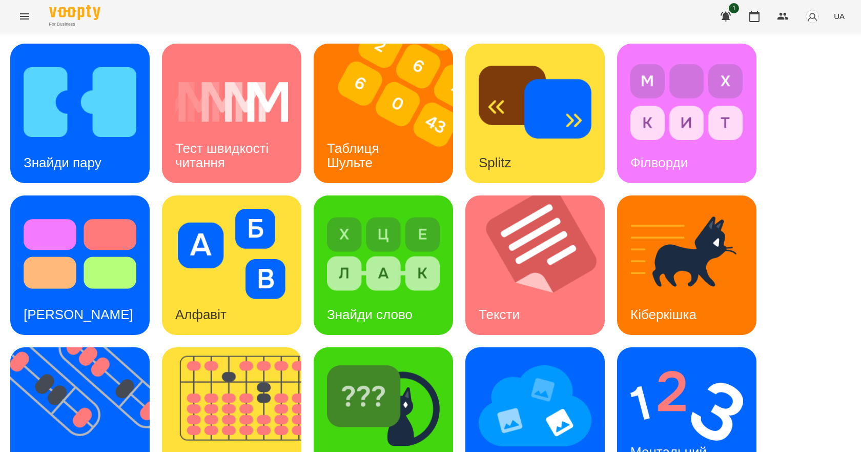 Image resolution: width=861 pixels, height=452 pixels. What do you see at coordinates (25, 16) in the screenshot?
I see `button: Menu` at bounding box center [25, 16].